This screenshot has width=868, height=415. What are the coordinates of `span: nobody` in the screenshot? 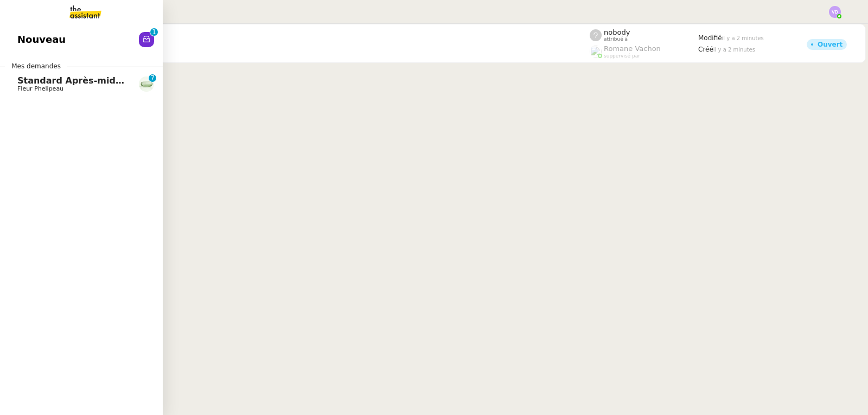 It's located at (617, 32).